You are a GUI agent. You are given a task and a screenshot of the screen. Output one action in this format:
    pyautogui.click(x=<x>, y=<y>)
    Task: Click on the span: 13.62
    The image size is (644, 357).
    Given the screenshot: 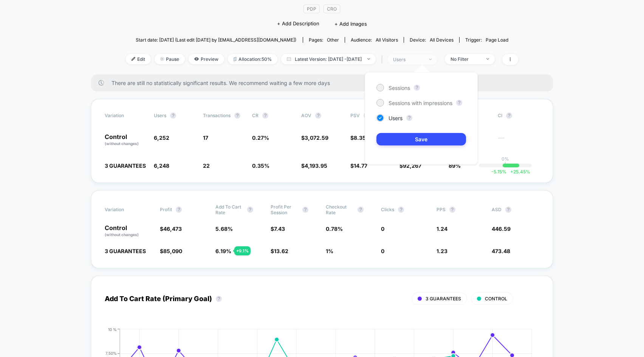 What is the action you would take?
    pyautogui.click(x=281, y=251)
    